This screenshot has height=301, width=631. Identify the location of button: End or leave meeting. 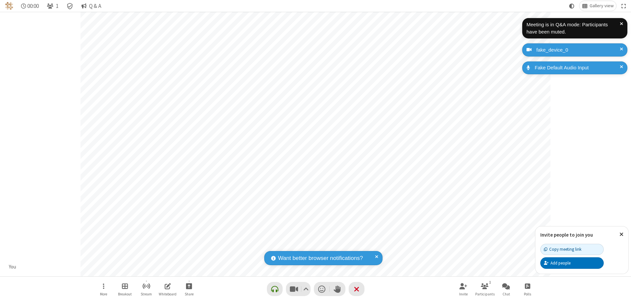
(357, 289).